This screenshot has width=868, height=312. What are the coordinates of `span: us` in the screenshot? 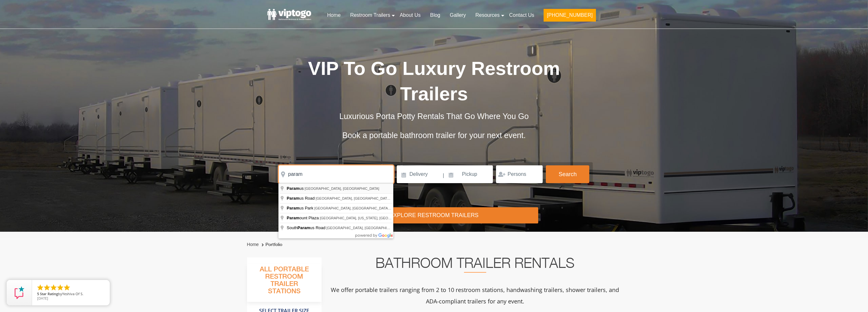 It's located at (296, 188).